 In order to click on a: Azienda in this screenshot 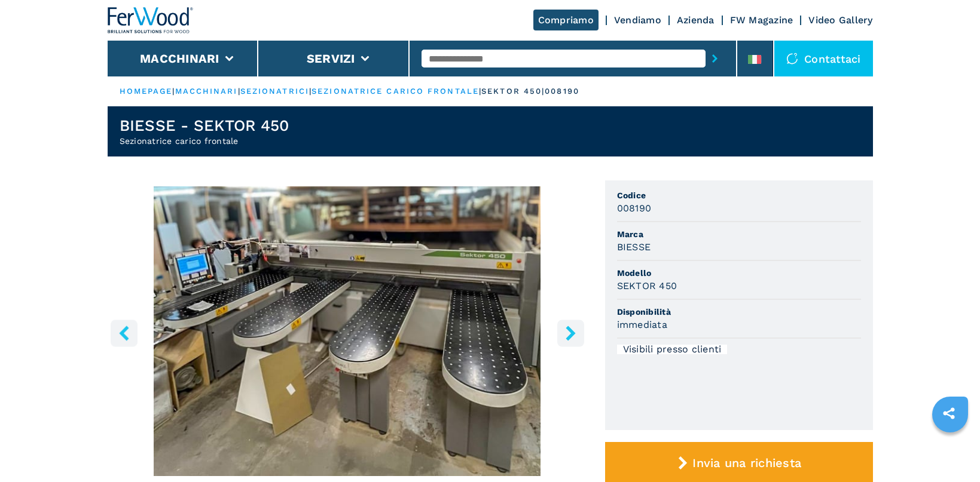, I will do `click(695, 20)`.